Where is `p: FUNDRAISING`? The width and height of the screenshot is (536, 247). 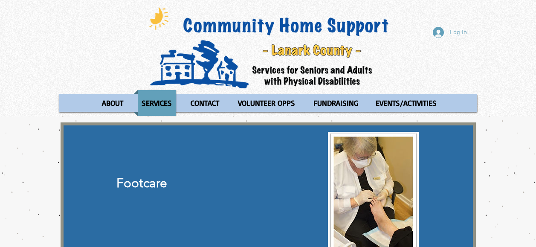 p: FUNDRAISING is located at coordinates (336, 103).